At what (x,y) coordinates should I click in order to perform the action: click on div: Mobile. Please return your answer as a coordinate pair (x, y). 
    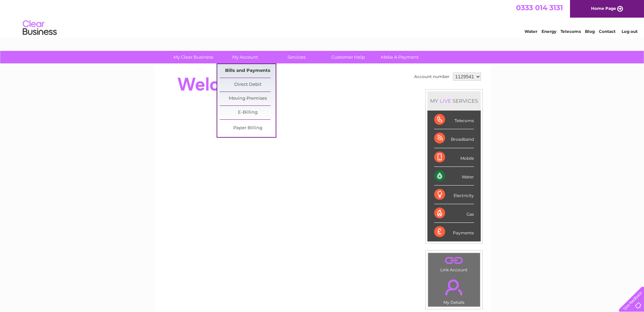
    Looking at the image, I should click on (454, 157).